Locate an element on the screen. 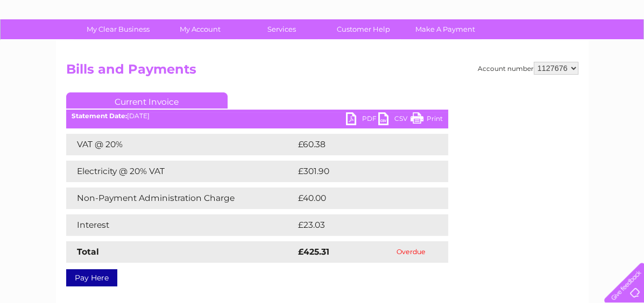 This screenshot has width=644, height=303. td: VAT @ 20% is located at coordinates (181, 144).